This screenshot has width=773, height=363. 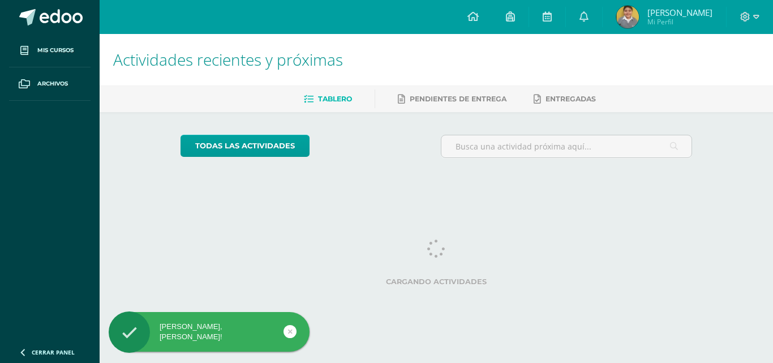 I want to click on span: Actividades recientes y próximas, so click(x=228, y=59).